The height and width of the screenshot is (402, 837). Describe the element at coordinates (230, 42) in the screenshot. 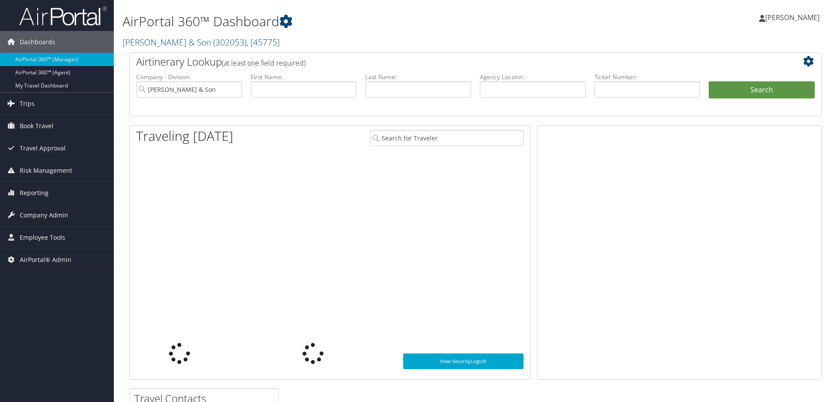

I see `span: ( 302053 )` at that location.